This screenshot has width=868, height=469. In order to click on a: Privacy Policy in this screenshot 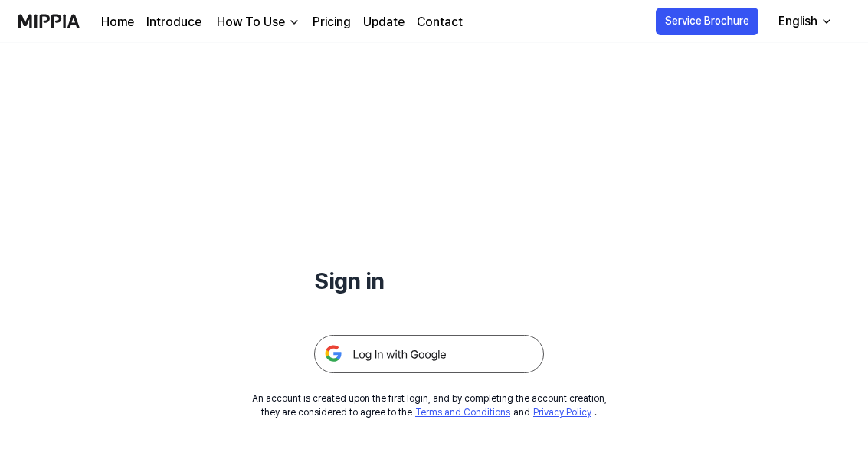, I will do `click(562, 412)`.